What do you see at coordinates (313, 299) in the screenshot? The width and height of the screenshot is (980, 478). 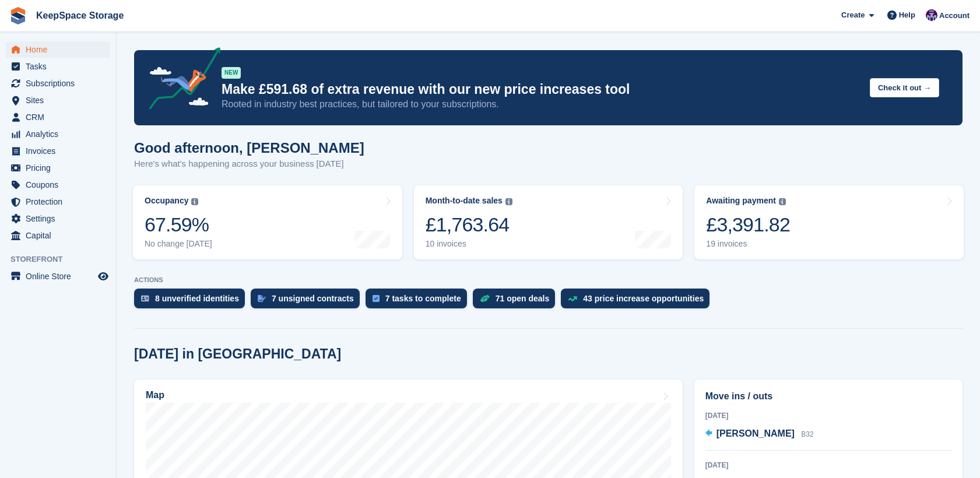 I see `div: 7 unsigned contracts` at bounding box center [313, 299].